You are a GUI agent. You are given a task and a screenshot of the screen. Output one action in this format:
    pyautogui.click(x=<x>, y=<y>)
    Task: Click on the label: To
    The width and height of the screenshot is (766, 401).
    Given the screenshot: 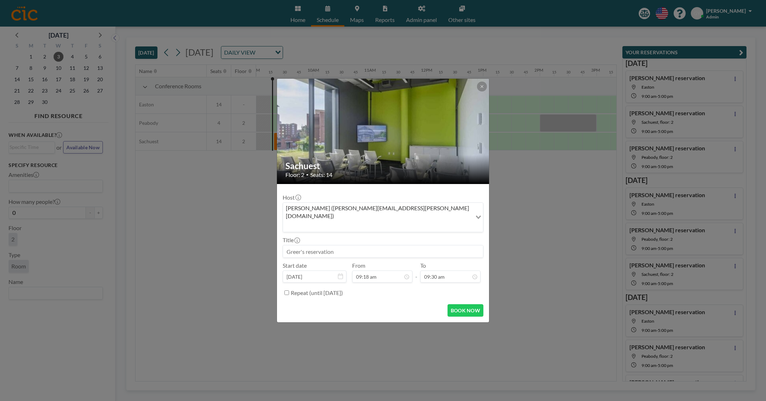 What is the action you would take?
    pyautogui.click(x=423, y=266)
    